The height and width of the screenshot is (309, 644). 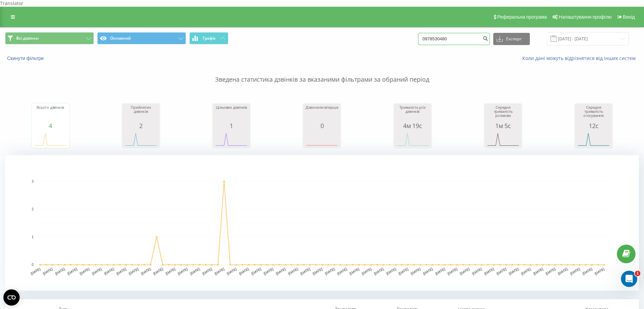 I want to click on button: Графік, so click(x=209, y=38).